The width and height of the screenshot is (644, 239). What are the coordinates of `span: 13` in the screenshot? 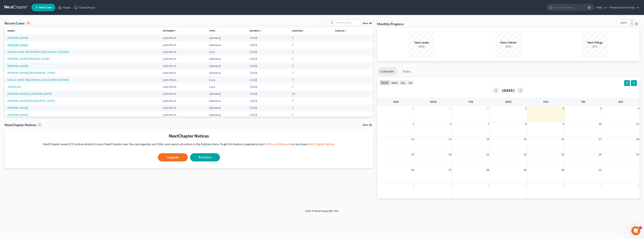 It's located at (450, 139).